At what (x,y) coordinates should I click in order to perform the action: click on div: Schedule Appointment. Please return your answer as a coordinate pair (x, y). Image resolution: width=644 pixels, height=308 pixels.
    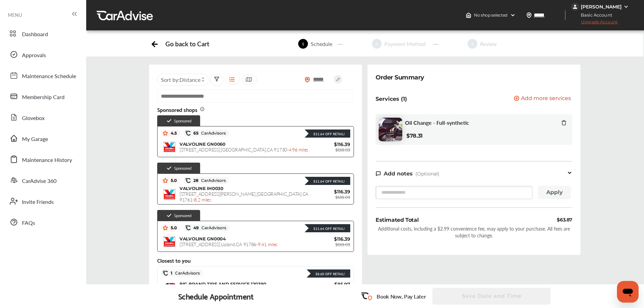
    Looking at the image, I should click on (216, 296).